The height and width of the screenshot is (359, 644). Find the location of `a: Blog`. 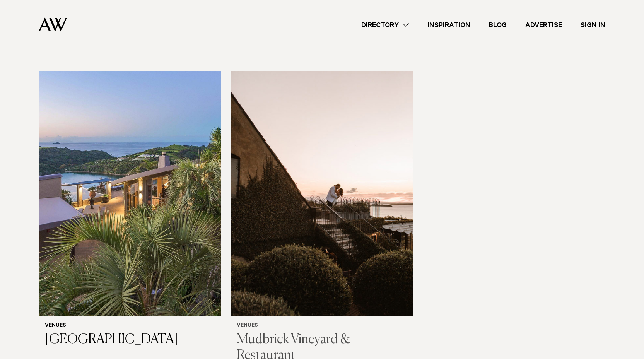

a: Blog is located at coordinates (497, 25).